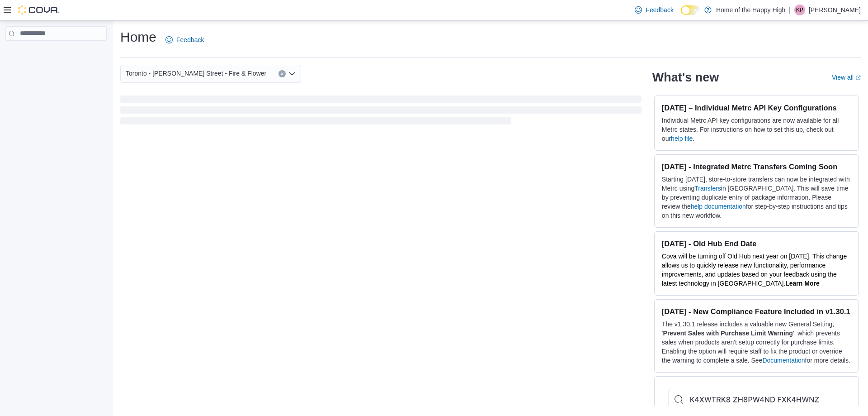 The image size is (868, 416). What do you see at coordinates (282, 74) in the screenshot?
I see `button: Clear input` at bounding box center [282, 74].